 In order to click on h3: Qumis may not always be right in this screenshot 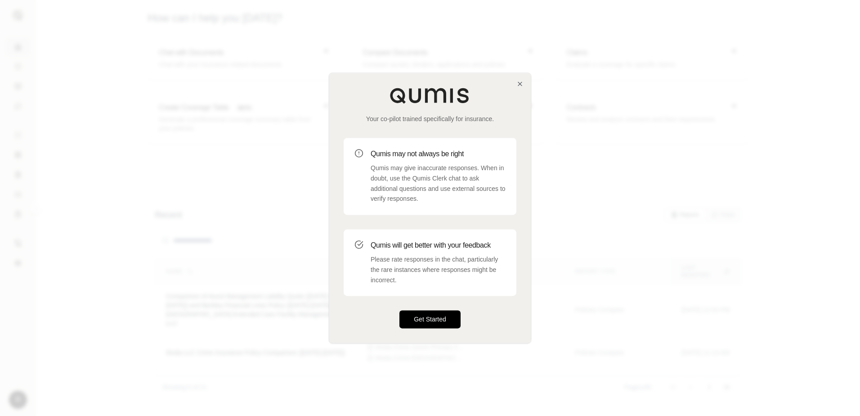, I will do `click(438, 154)`.